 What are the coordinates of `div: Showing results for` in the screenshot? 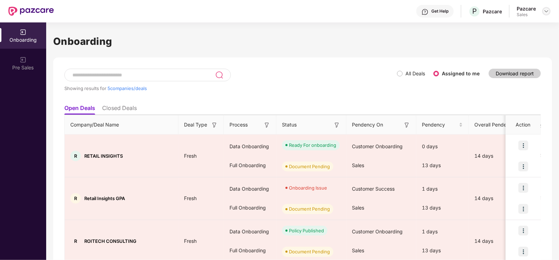 It's located at (231, 88).